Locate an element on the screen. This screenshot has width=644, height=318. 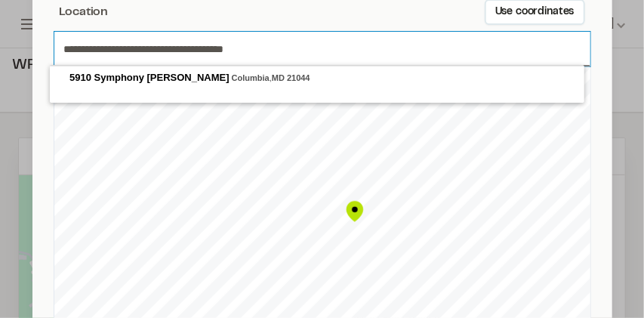
span: Location is located at coordinates (84, 12).